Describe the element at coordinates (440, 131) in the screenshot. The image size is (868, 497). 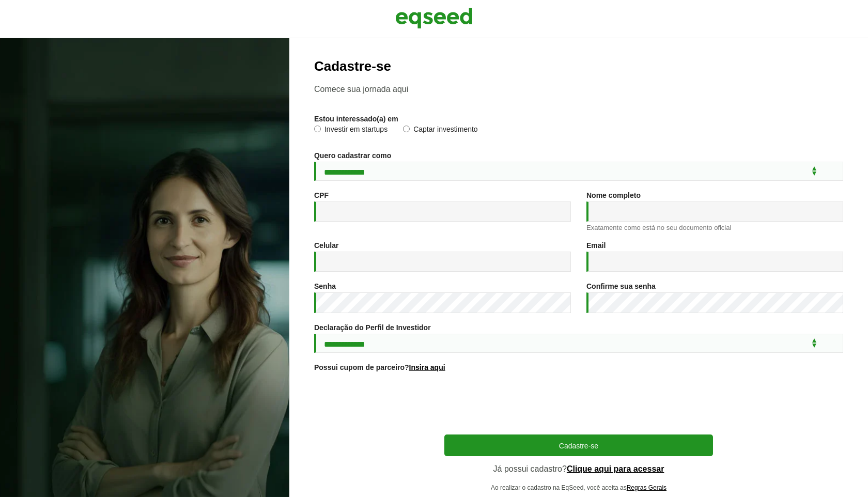
I see `label: Captar investimento` at that location.